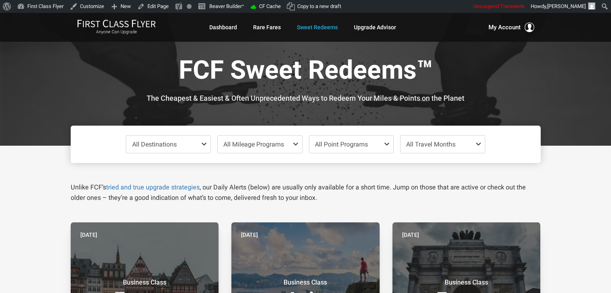  Describe the element at coordinates (306, 98) in the screenshot. I see `h3: The Cheapest & Easiest & Often Unprecedented Ways to Redeem Your Miles & Points on the Planet` at that location.